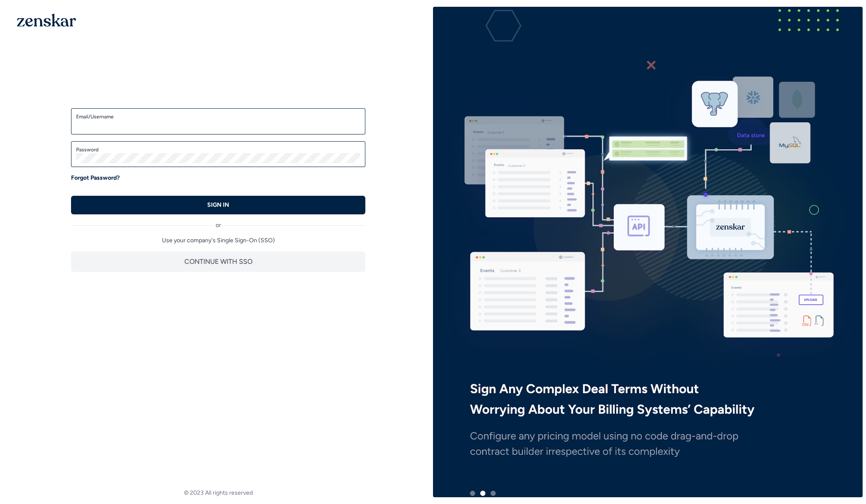  Describe the element at coordinates (218, 493) in the screenshot. I see `footer: © 2023 All rights reserved` at that location.